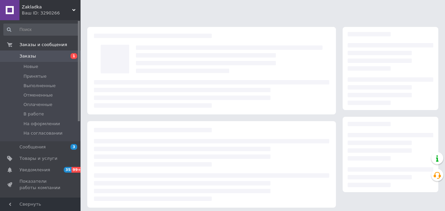 The height and width of the screenshot is (211, 445). Describe the element at coordinates (42, 124) in the screenshot. I see `span: На оформлении` at that location.